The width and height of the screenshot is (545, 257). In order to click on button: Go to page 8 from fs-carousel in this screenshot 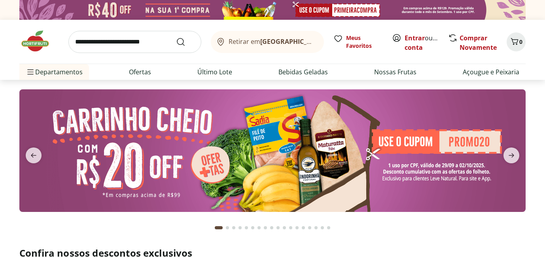, I will do `click(266, 228)`.